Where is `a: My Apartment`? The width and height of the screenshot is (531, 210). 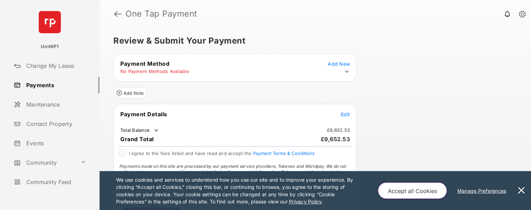
a: My Apartment is located at coordinates (44, 201).